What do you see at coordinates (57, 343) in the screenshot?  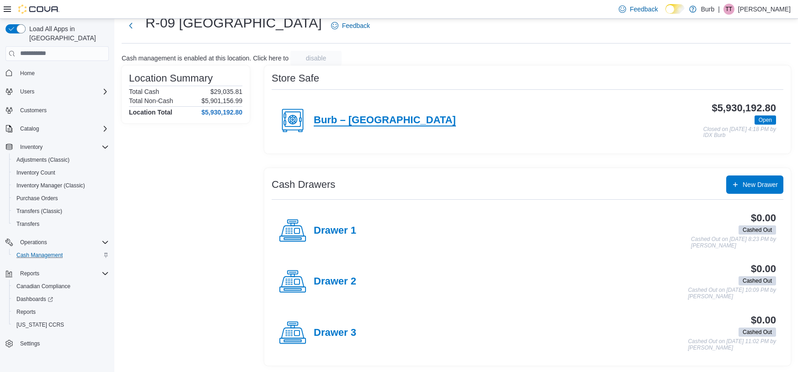 I see `button: Settings` at bounding box center [57, 343].